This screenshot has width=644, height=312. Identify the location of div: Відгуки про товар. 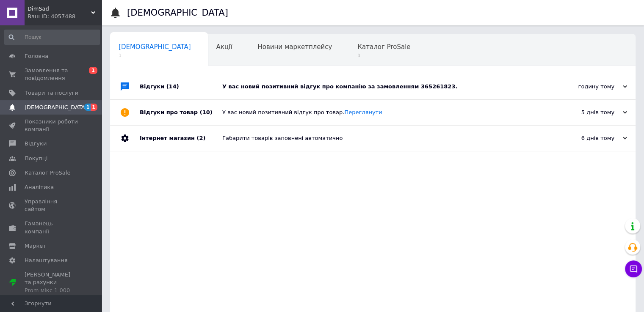
(181, 113).